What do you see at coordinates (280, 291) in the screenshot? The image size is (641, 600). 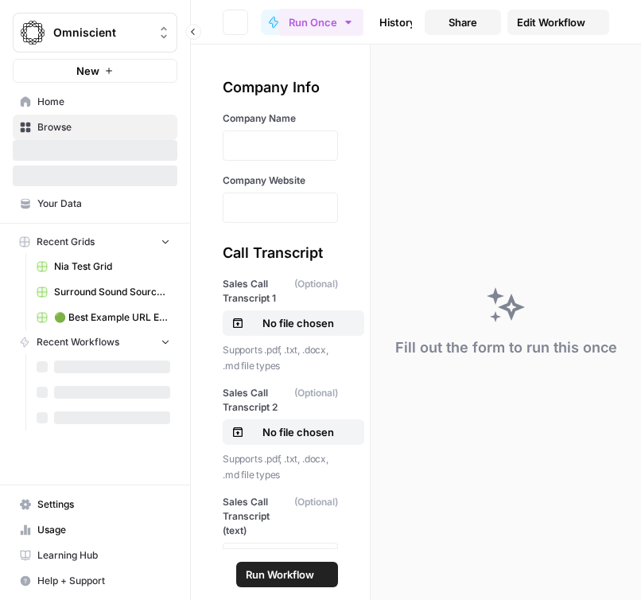 I see `label: Sales Call Transcript 1` at bounding box center [280, 291].